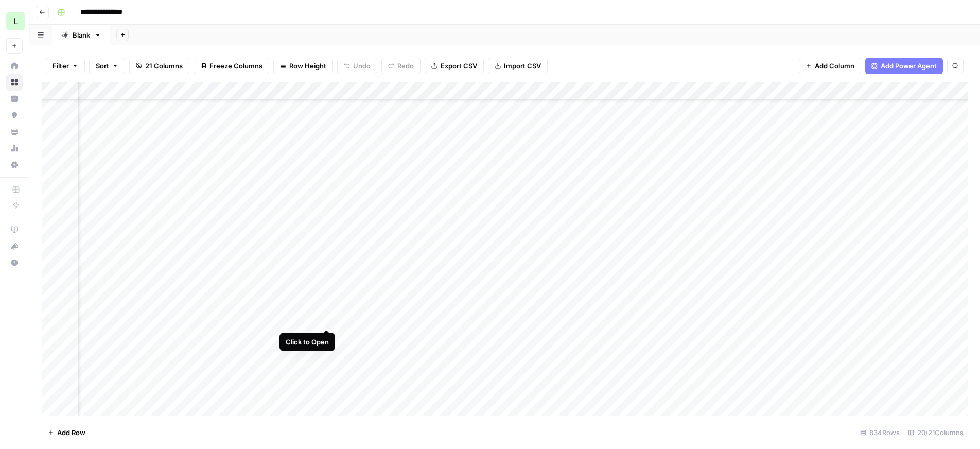  What do you see at coordinates (904, 66) in the screenshot?
I see `button: Add Power Agent` at bounding box center [904, 66].